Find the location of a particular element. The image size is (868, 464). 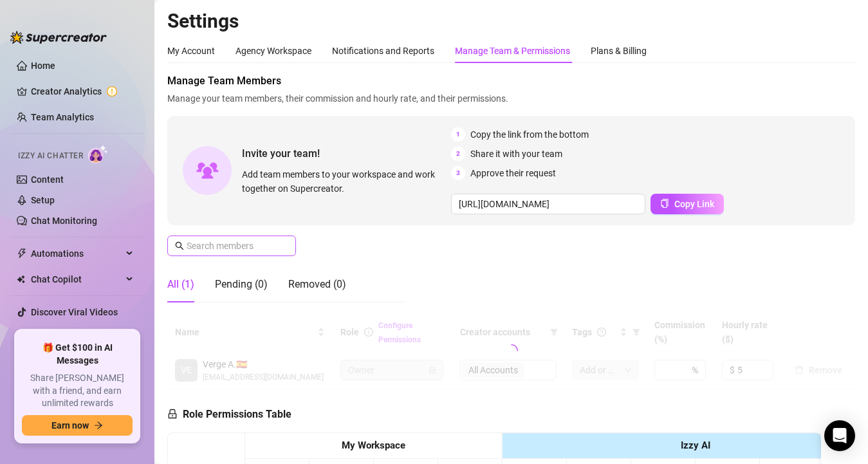

input: Search members is located at coordinates (232, 246).